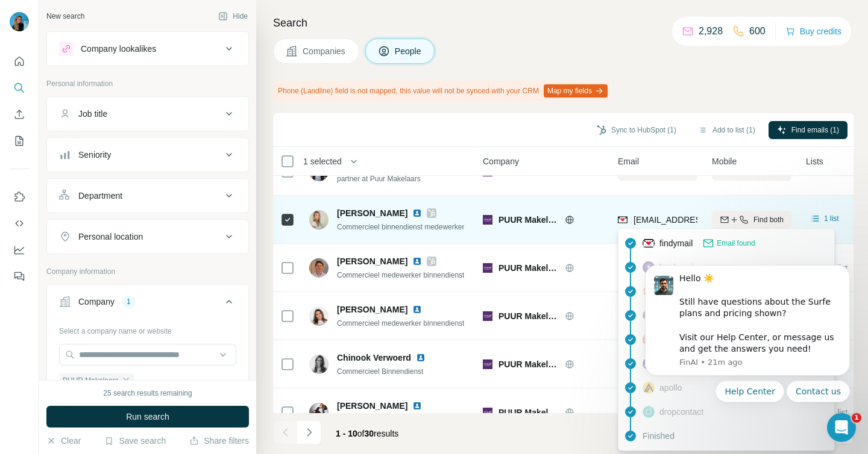 The width and height of the screenshot is (868, 454). I want to click on button: Department, so click(148, 196).